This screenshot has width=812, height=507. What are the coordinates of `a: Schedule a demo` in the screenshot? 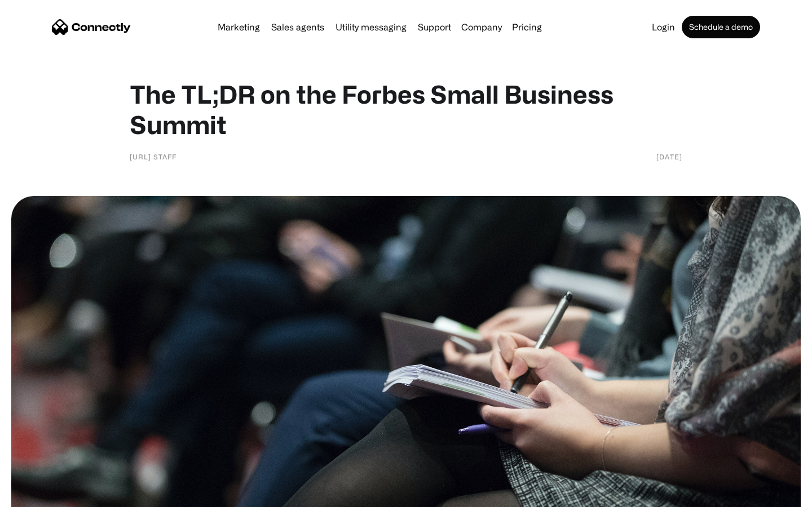 It's located at (721, 27).